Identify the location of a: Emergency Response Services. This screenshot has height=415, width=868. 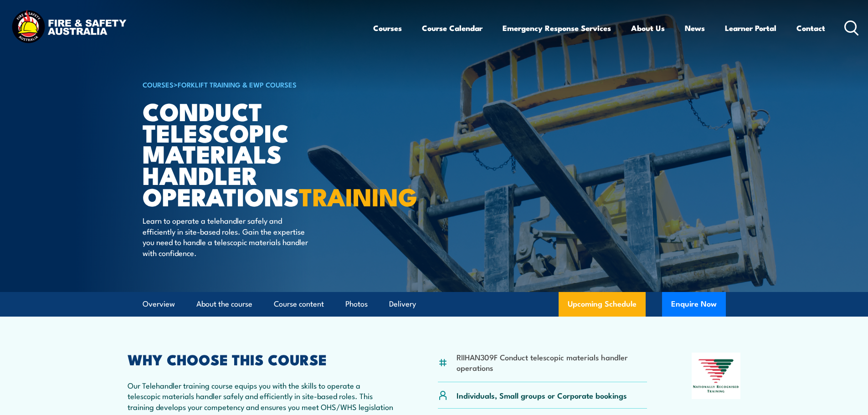
(557, 28).